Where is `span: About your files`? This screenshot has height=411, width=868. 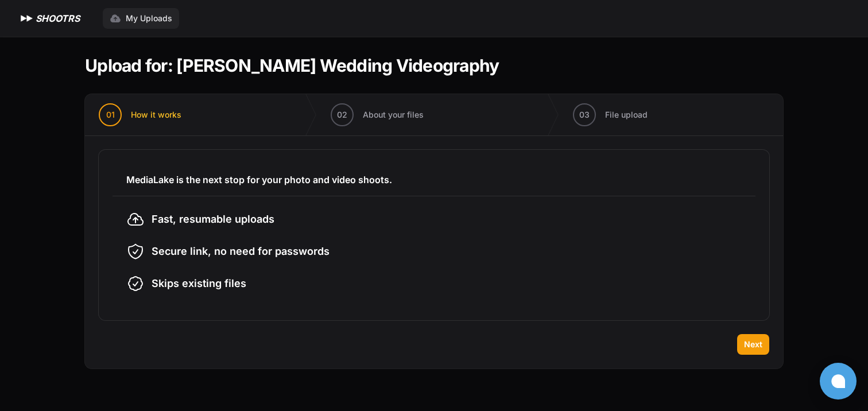 span: About your files is located at coordinates (394, 115).